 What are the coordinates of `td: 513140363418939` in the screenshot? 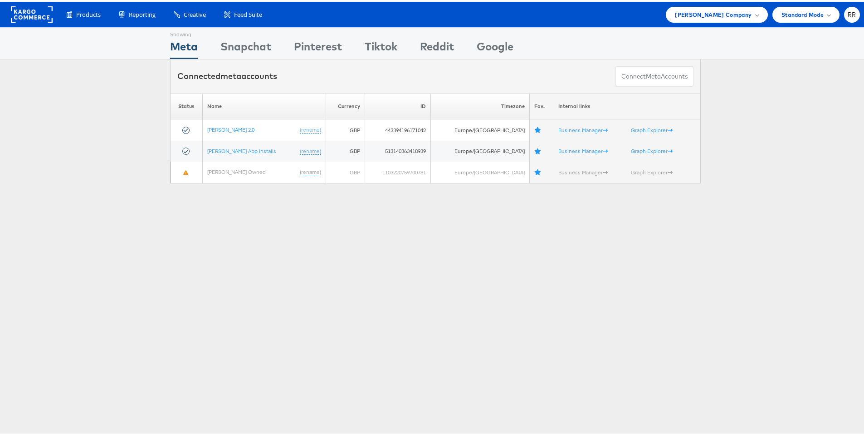 It's located at (398, 149).